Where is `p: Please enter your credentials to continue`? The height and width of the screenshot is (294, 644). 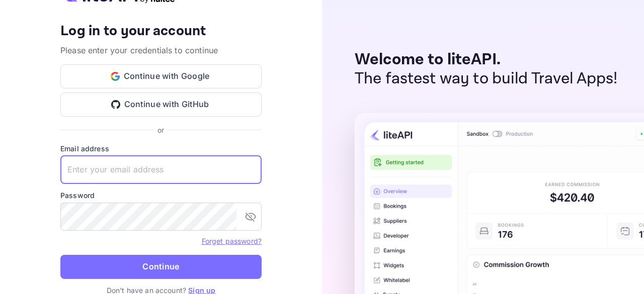 p: Please enter your credentials to continue is located at coordinates (161, 50).